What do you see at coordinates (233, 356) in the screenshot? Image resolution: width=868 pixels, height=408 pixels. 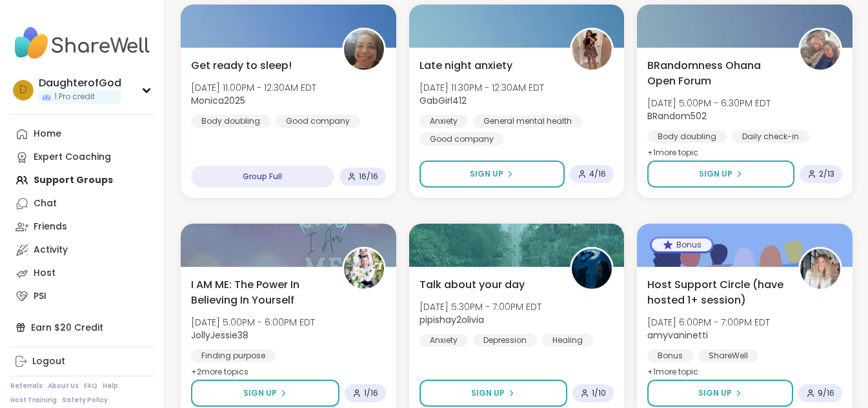 I see `div: Finding purpose` at bounding box center [233, 356].